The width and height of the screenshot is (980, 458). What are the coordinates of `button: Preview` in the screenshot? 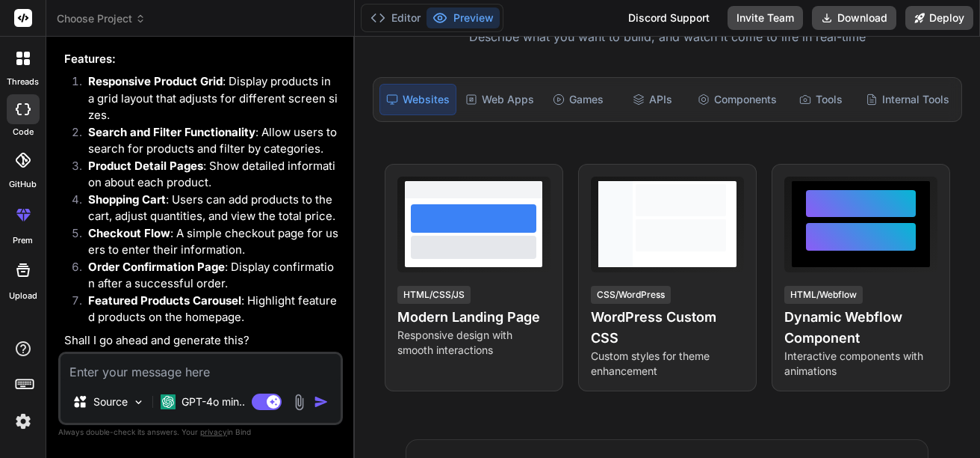 It's located at (464, 18).